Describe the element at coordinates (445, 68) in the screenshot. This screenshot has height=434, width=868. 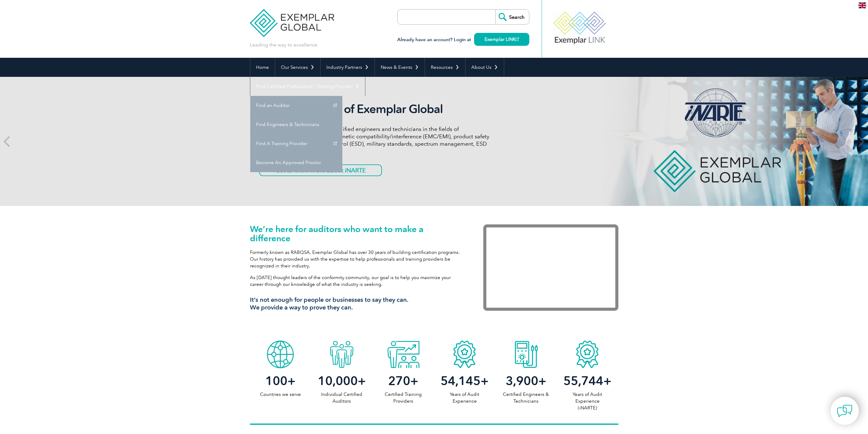
I see `a: Resources` at that location.